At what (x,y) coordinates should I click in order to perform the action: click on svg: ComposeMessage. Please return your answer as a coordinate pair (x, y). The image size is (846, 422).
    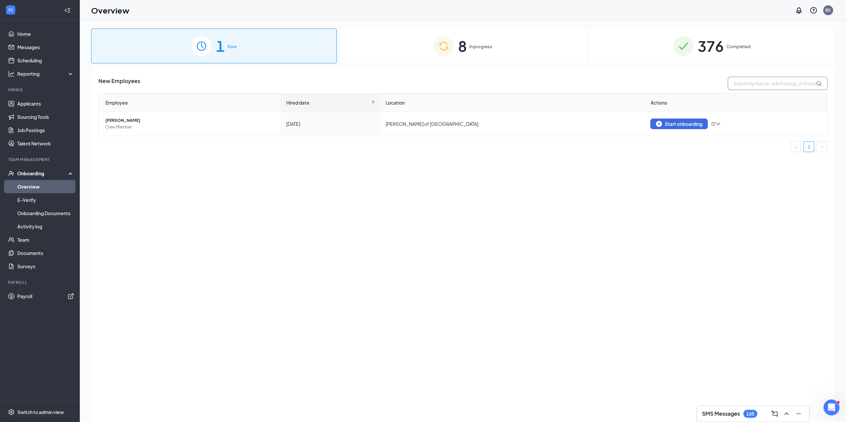
    Looking at the image, I should click on (774, 414).